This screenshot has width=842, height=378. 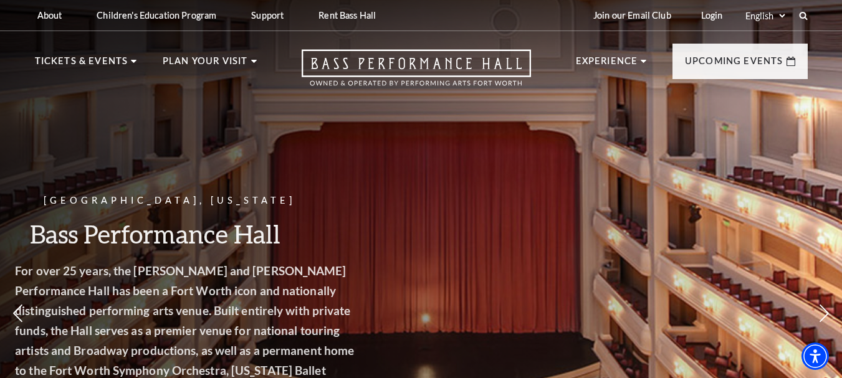 I want to click on a: Open this option, so click(x=416, y=74).